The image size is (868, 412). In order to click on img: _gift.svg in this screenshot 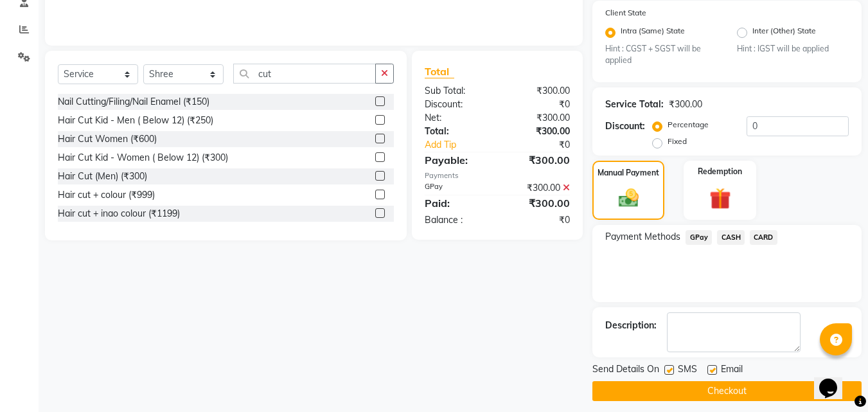, I will do `click(720, 198)`.